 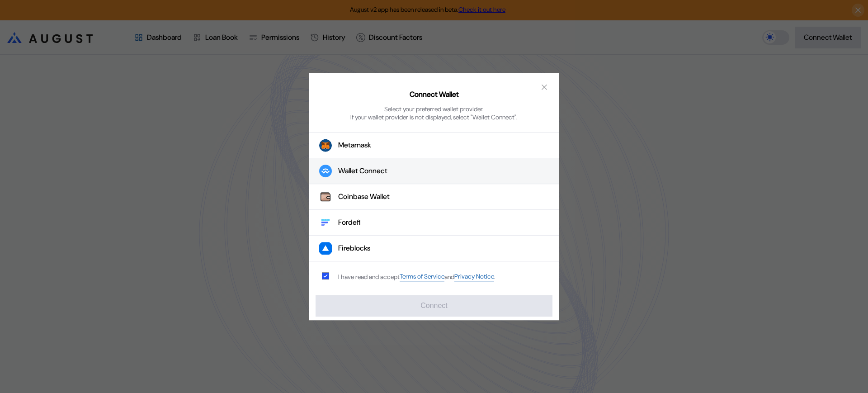 I want to click on button: Connect, so click(x=434, y=306).